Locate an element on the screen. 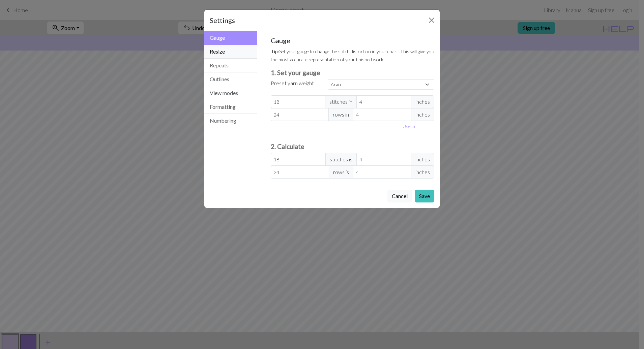 This screenshot has width=644, height=349. small: Set your gauge to change the stitch distortion in your chart. This will give you the most accurat... is located at coordinates (353, 55).